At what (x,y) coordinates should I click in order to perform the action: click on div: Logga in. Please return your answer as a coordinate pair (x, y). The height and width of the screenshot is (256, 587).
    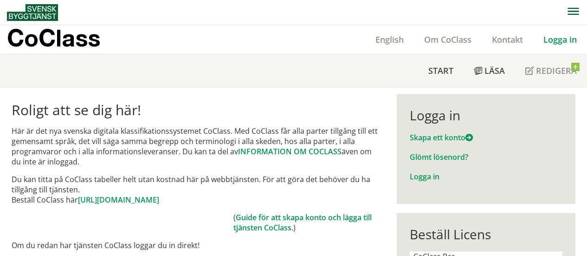
    Looking at the image, I should click on (486, 115).